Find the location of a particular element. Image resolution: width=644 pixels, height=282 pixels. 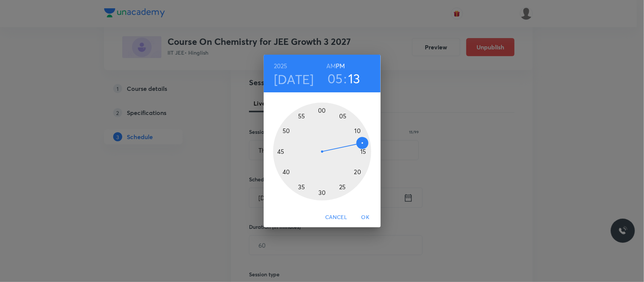

button: AM is located at coordinates (331, 66).